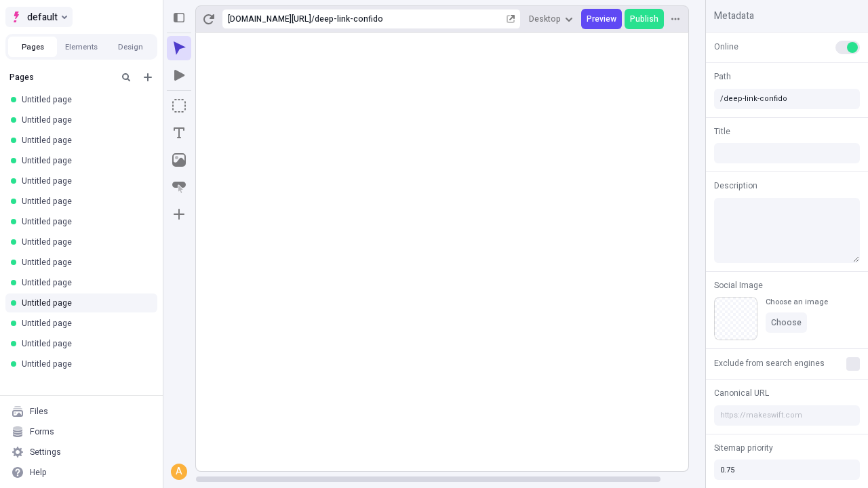  What do you see at coordinates (148, 78) in the screenshot?
I see `button: Add new` at bounding box center [148, 78].